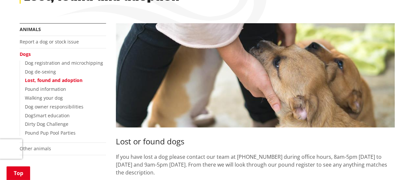  What do you see at coordinates (25, 54) in the screenshot?
I see `a: Dogs` at bounding box center [25, 54].